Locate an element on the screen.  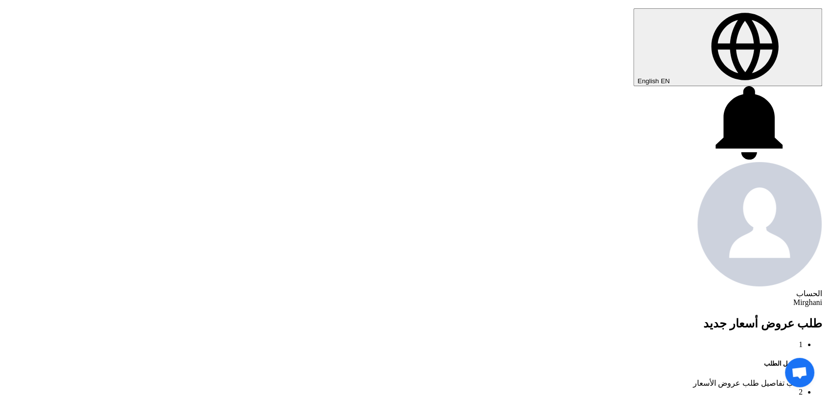
div: Open chat is located at coordinates (800, 372).